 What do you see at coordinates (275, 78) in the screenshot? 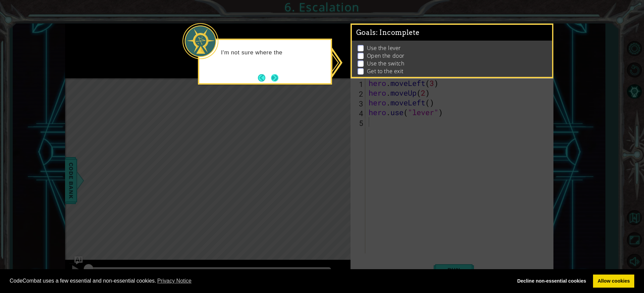
I see `button: Next` at bounding box center [275, 78].